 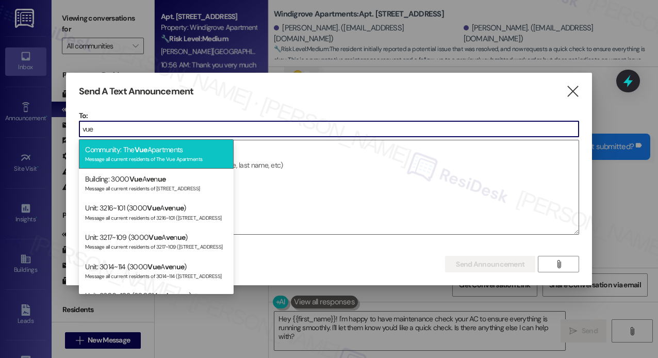 I want to click on h3: Send A Text Announcement, so click(x=136, y=91).